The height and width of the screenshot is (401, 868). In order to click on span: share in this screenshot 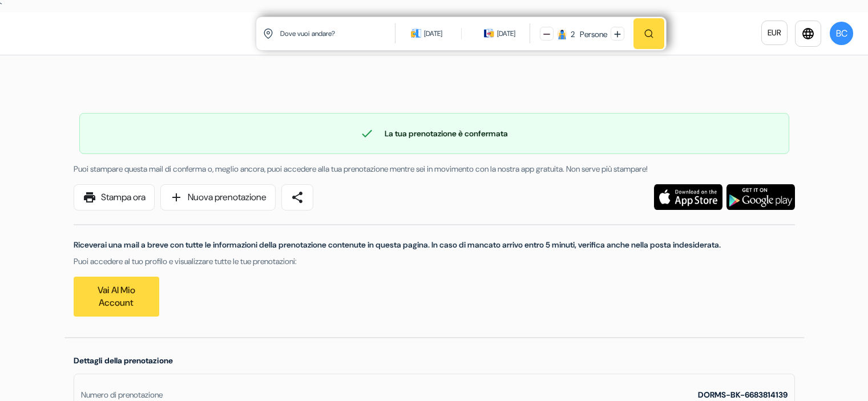, I will do `click(298, 197)`.